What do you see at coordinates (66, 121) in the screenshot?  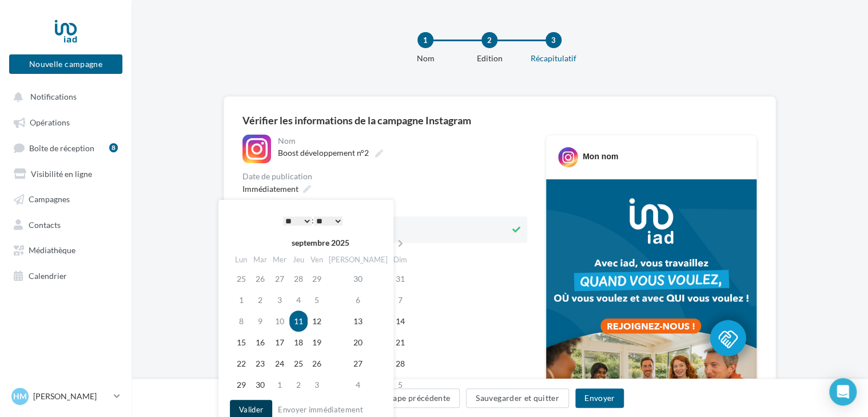 I see `a: Opérations` at bounding box center [66, 121].